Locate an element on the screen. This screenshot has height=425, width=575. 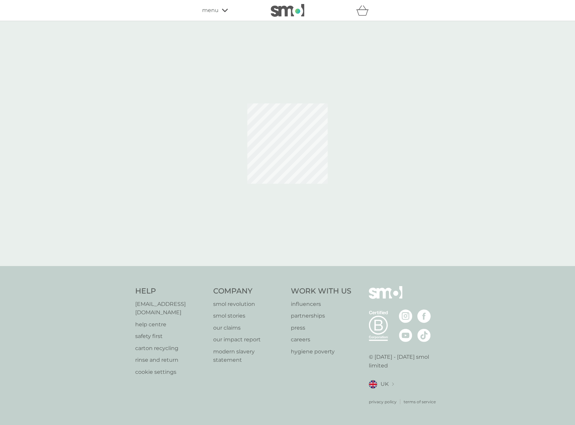
p: modern slavery statement is located at coordinates (249, 356).